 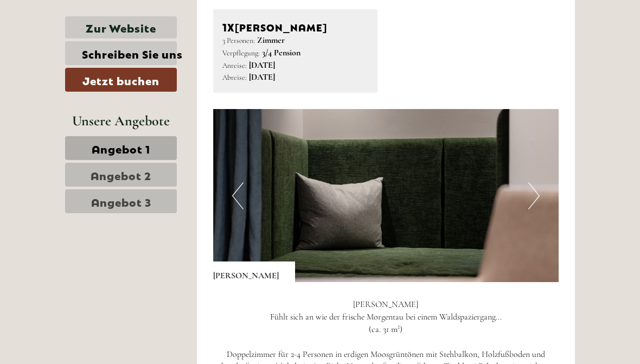 I want to click on span: Angebot 3, so click(x=121, y=201).